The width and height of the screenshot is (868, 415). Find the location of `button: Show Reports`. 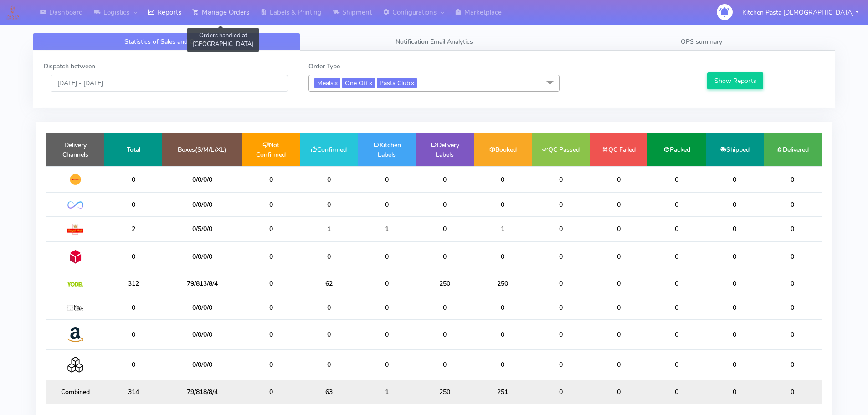

button: Show Reports is located at coordinates (734, 81).